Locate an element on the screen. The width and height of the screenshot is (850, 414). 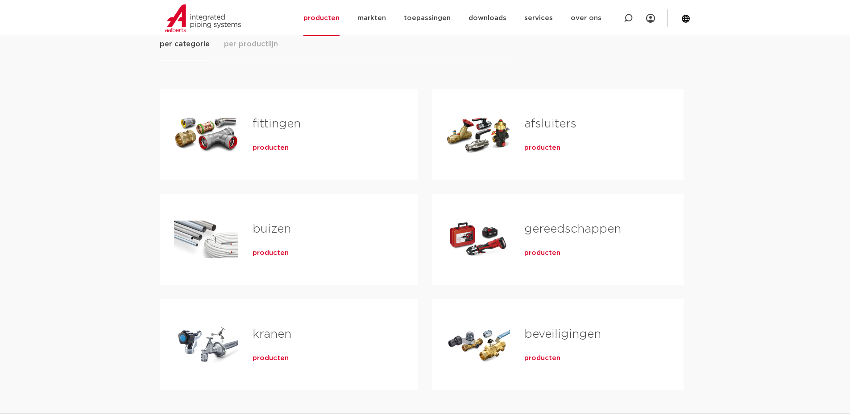
a: afsluiters is located at coordinates (550, 124).